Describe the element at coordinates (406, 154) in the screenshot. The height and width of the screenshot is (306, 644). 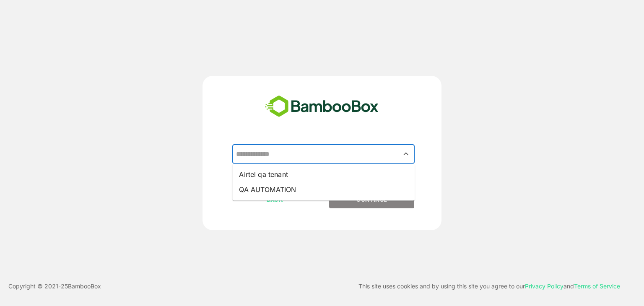
I see `button: Close` at that location.